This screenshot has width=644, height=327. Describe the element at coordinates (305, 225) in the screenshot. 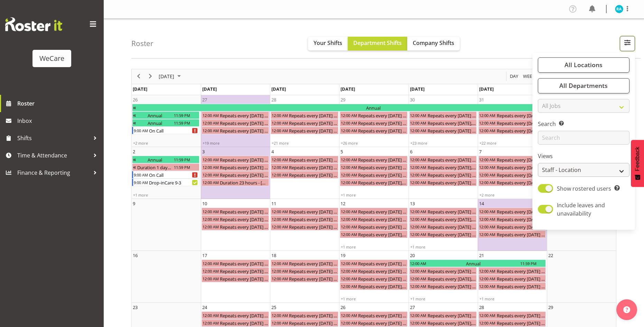

I see `td: Tuesday, November 11, 2025` at that location.